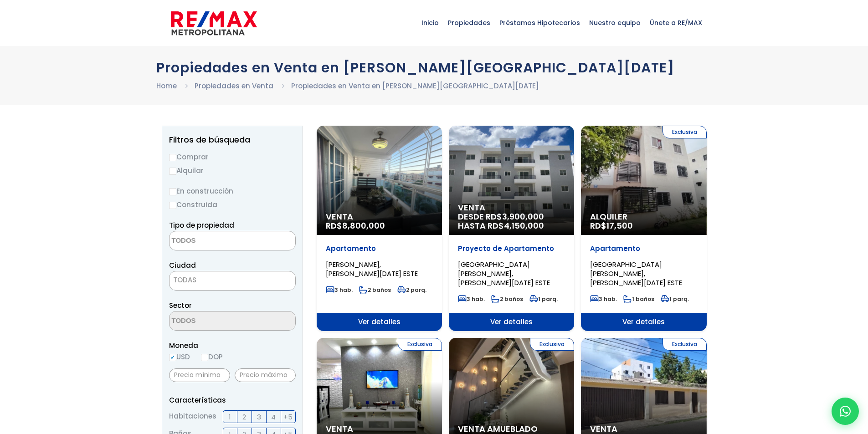 This screenshot has height=434, width=868. Describe the element at coordinates (214, 23) in the screenshot. I see `img: remax-metropolitana-logo` at that location.